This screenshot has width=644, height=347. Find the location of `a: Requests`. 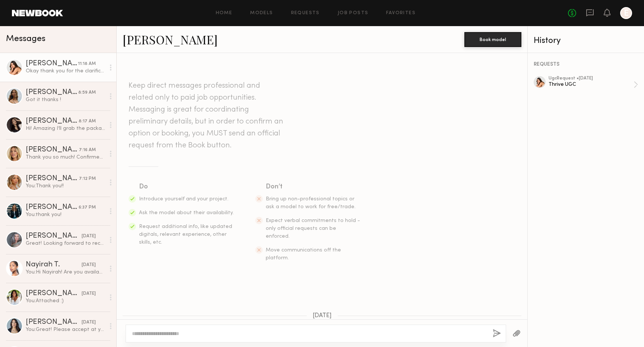

a: Requests is located at coordinates (306, 13).